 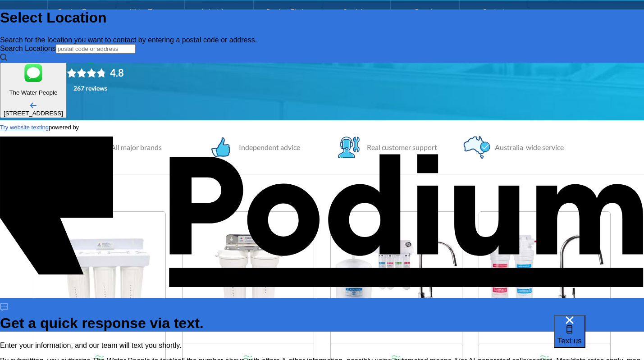 I want to click on span: powered by, so click(x=63, y=127).